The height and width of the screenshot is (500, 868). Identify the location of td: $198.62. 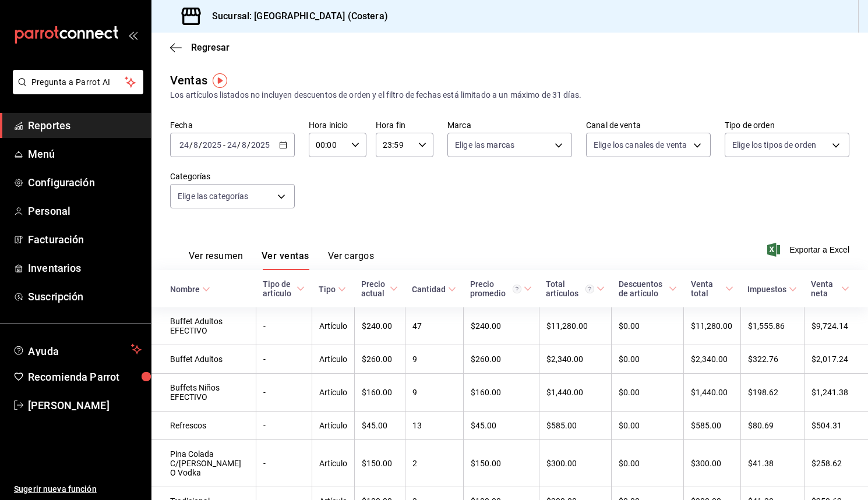
(772, 393).